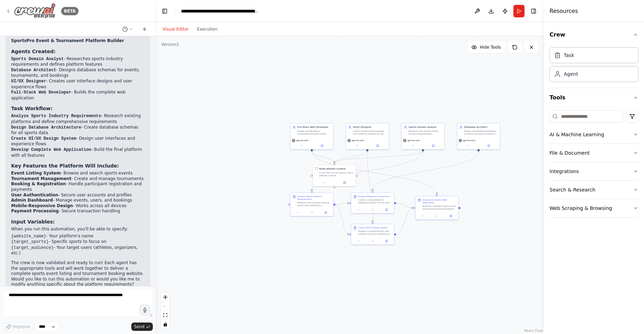 The width and height of the screenshot is (644, 334). Describe the element at coordinates (175, 29) in the screenshot. I see `button: Visual Editor` at that location.